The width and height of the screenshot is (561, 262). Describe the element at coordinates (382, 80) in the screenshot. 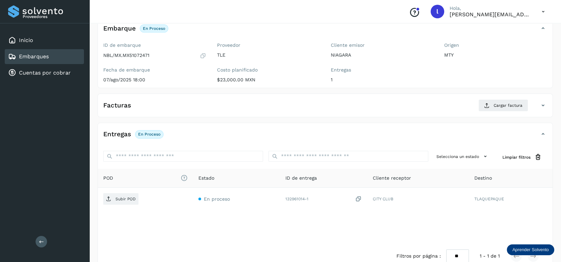

I see `p: 1` at that location.